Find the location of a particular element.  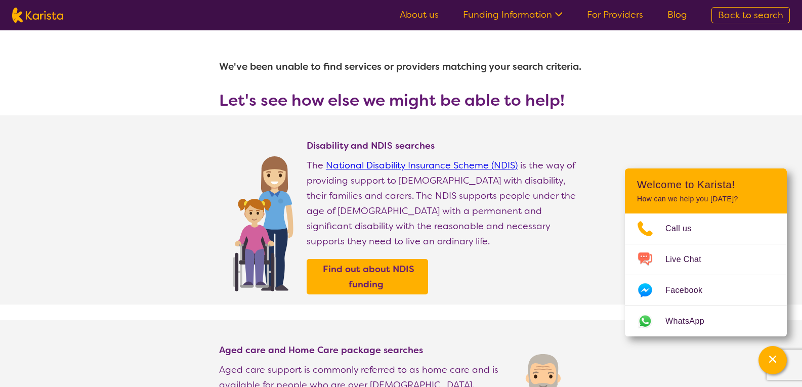

a: Funding Information is located at coordinates (512, 15).